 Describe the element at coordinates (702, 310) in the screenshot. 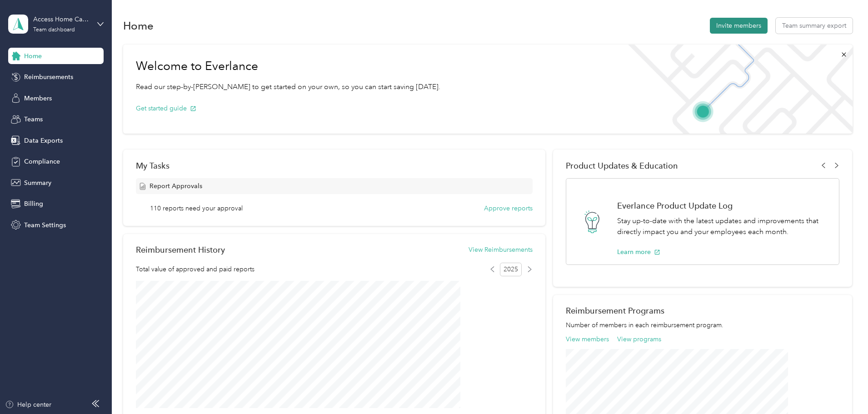

I see `h2: Reimbursement Programs` at that location.